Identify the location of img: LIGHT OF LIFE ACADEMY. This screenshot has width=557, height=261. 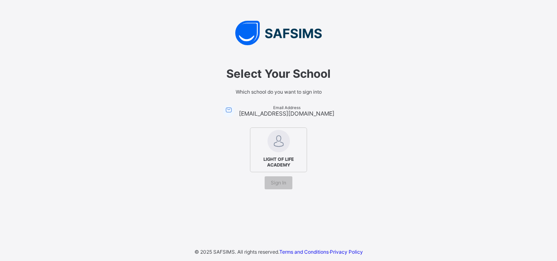
(278, 141).